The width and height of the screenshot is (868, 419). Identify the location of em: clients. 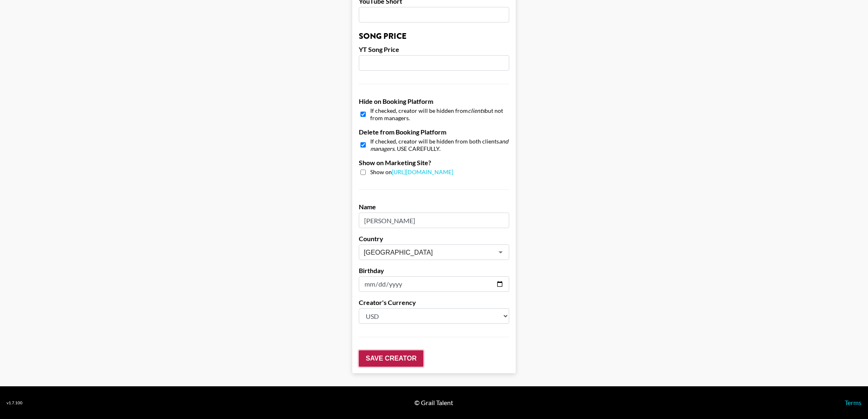
(476, 111).